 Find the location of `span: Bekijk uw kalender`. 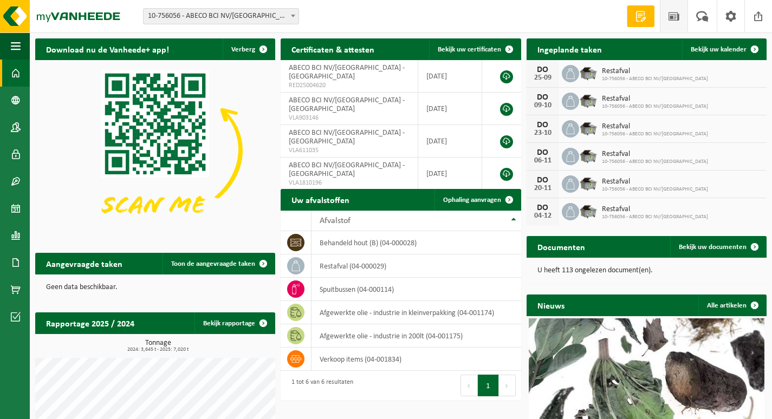

span: Bekijk uw kalender is located at coordinates (718, 49).